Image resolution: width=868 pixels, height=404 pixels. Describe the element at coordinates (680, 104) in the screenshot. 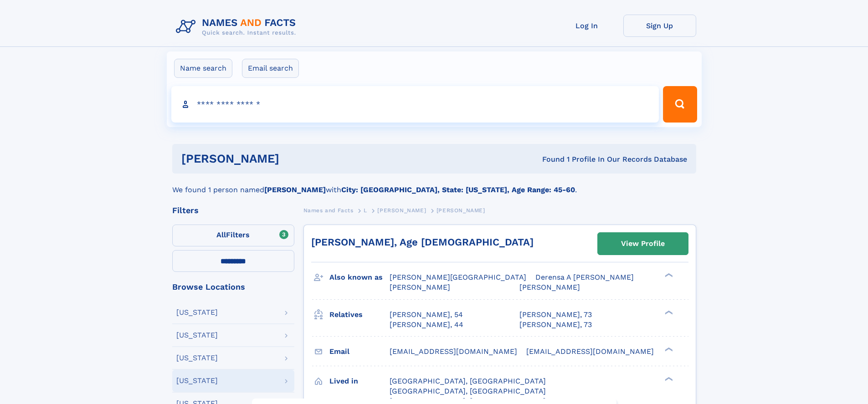

I see `button: Search Button` at that location.